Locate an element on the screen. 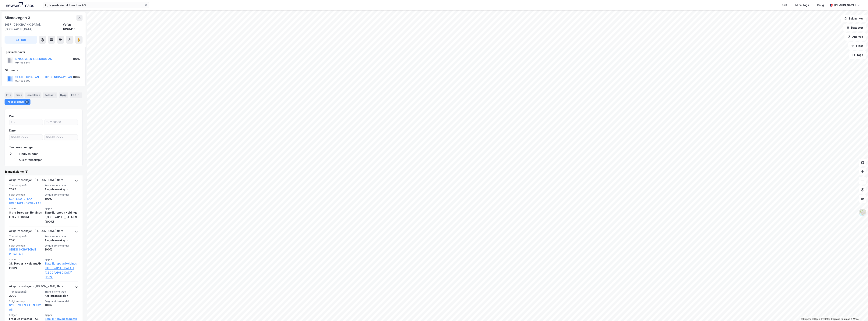 The height and width of the screenshot is (321, 868). div: Gårdeiere is located at coordinates (44, 70).